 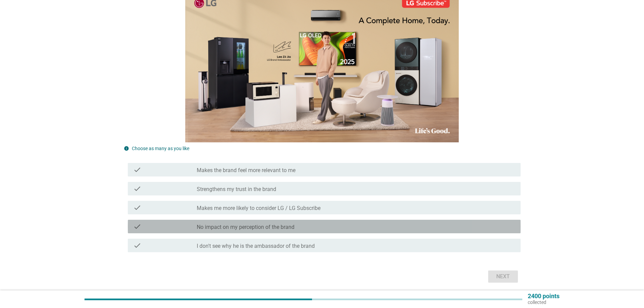 I want to click on label: Strengthens my trust in the brand, so click(x=236, y=189).